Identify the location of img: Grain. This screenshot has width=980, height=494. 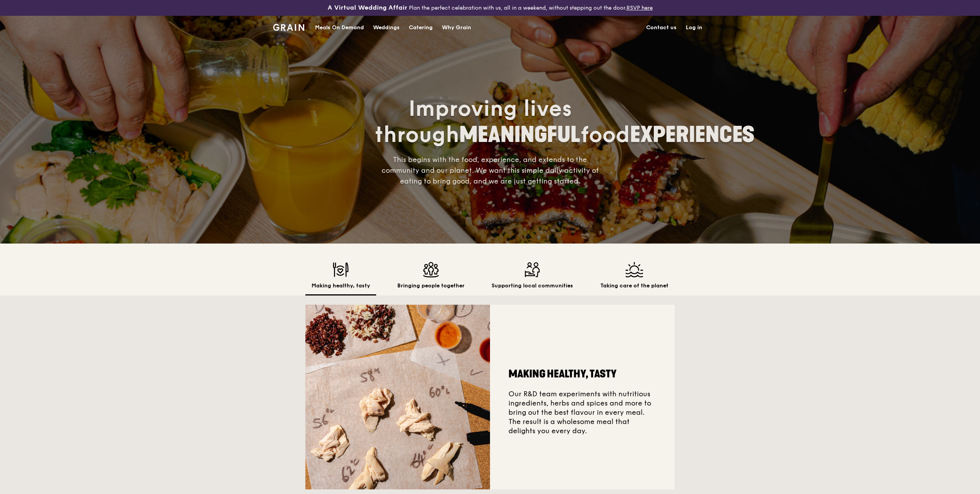
(288, 27).